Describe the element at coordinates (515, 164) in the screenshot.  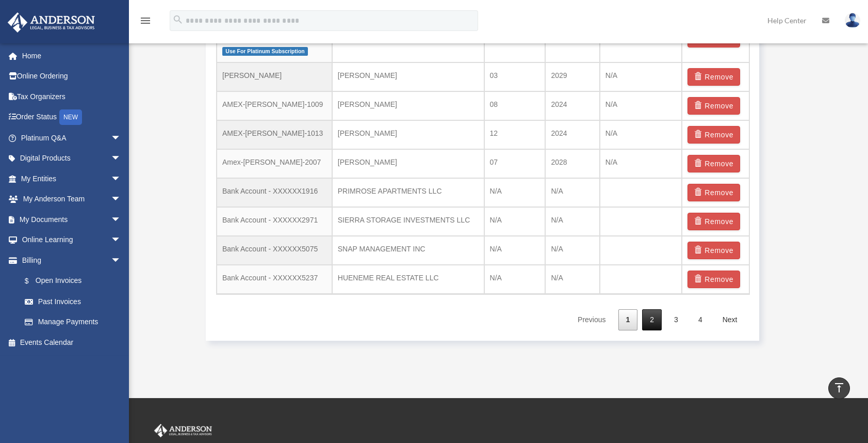
I see `td: 07` at that location.